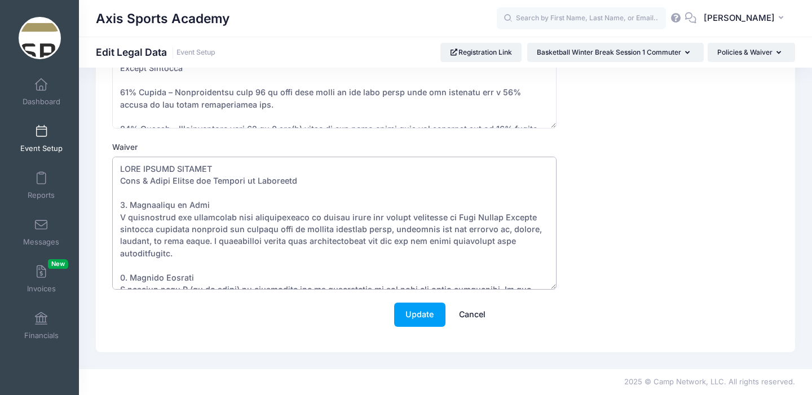 The image size is (812, 395). I want to click on button: Basketball Winter Break Session 1 Commuter, so click(615, 52).